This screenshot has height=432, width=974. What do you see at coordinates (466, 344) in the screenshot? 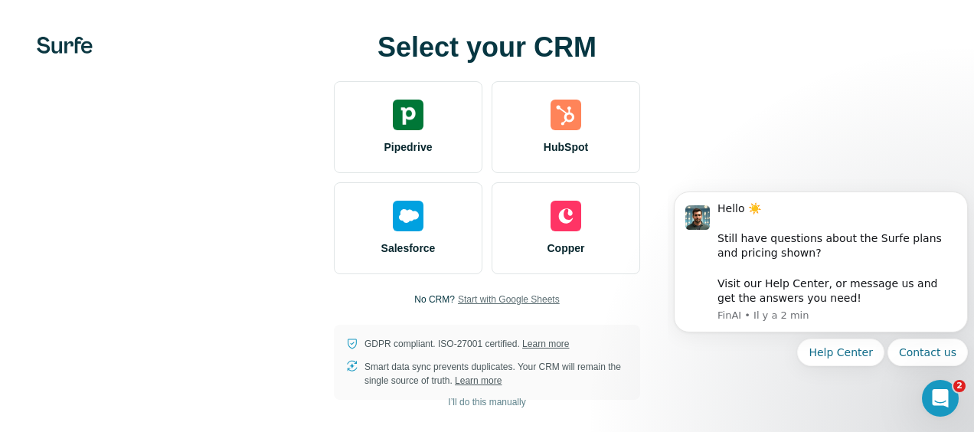
I see `p: GDPR compliant. ISO-27001 certified.` at bounding box center [466, 344].